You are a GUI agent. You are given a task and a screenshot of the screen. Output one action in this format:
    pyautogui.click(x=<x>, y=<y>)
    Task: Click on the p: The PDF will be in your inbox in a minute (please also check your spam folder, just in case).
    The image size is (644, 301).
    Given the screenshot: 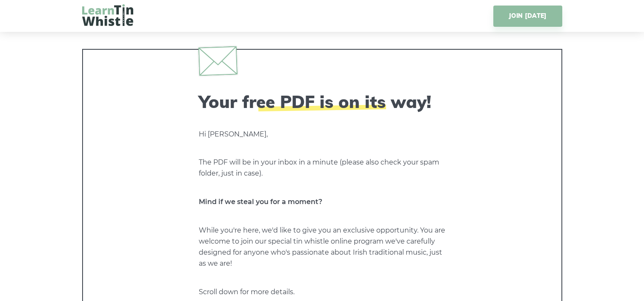 What is the action you would take?
    pyautogui.click(x=322, y=168)
    